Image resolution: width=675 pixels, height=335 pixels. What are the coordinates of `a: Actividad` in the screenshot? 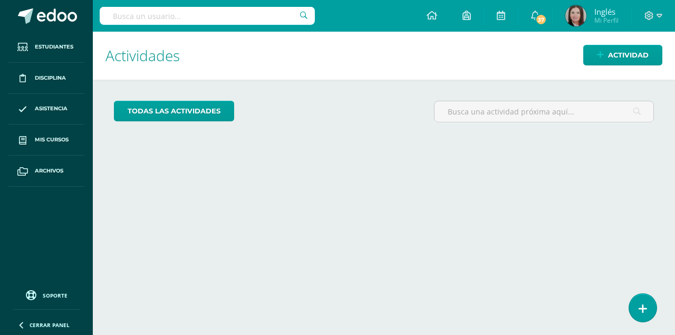 It's located at (623, 55).